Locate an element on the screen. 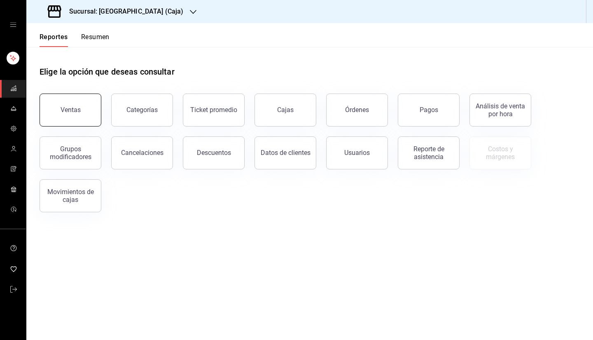 This screenshot has height=340, width=593. button: Datos de clientes is located at coordinates (286, 153).